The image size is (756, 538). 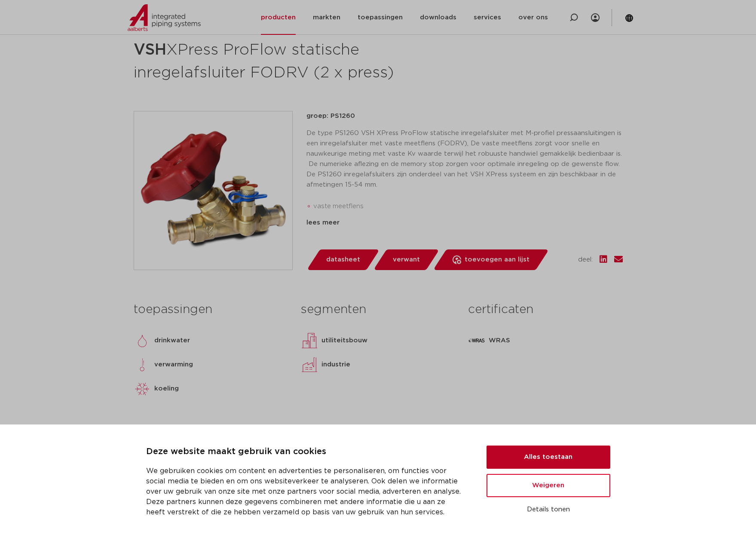 What do you see at coordinates (142, 364) in the screenshot?
I see `img: verwarming` at bounding box center [142, 364].